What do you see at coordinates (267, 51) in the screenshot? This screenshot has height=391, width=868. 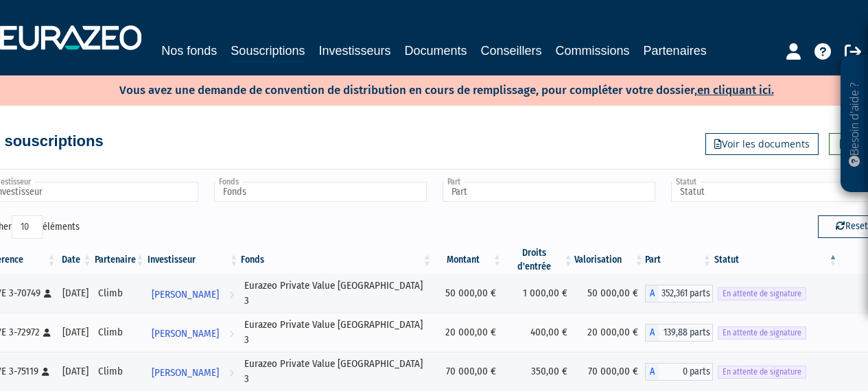 I see `a: Souscriptions` at bounding box center [267, 51].